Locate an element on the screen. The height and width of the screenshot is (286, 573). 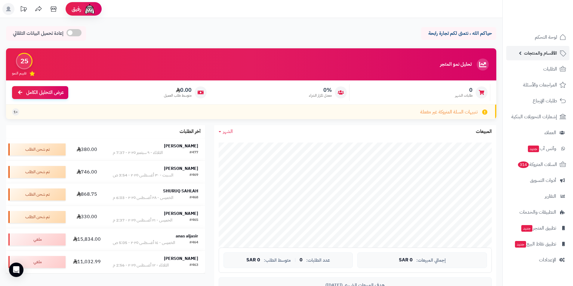
div: #464 is located at coordinates (194, 243).